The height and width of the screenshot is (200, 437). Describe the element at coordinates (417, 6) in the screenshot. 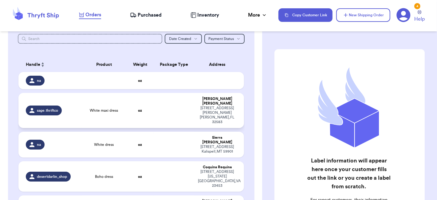

I see `div: 4` at that location.